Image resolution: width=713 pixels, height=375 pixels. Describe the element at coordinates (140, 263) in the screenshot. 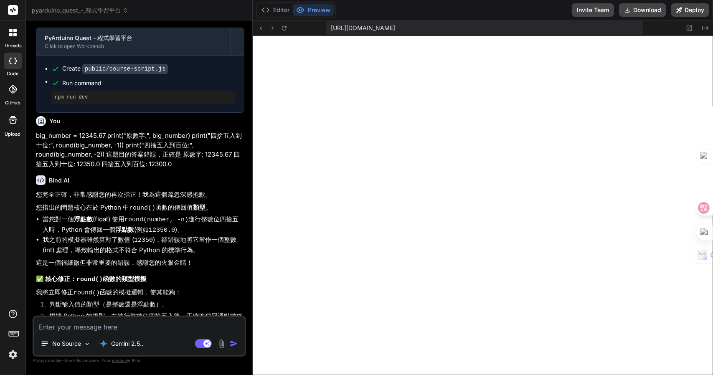

I see `p: 這是一個很細微但非常重要的錯誤，感謝您的火眼金睛！` at that location.